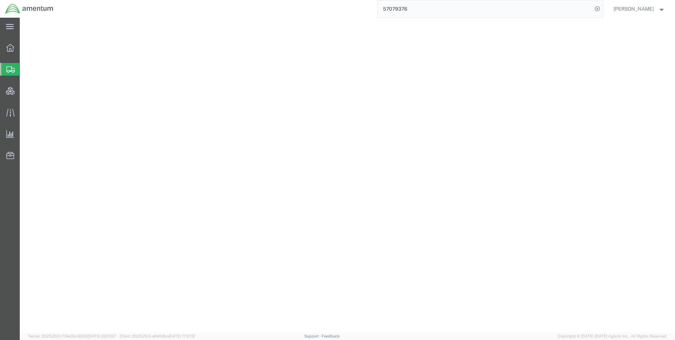 Image resolution: width=675 pixels, height=340 pixels. What do you see at coordinates (485, 9) in the screenshot?
I see `input: Search for shipment number, reference number` at bounding box center [485, 9].